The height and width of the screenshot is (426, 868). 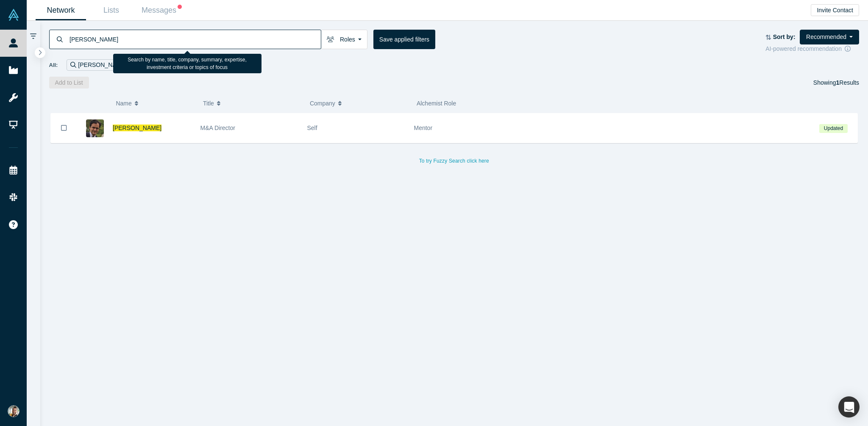 I want to click on input: Search by name, title, company, summary, expertise, investment criteria or topics of focus, so click(x=195, y=39).